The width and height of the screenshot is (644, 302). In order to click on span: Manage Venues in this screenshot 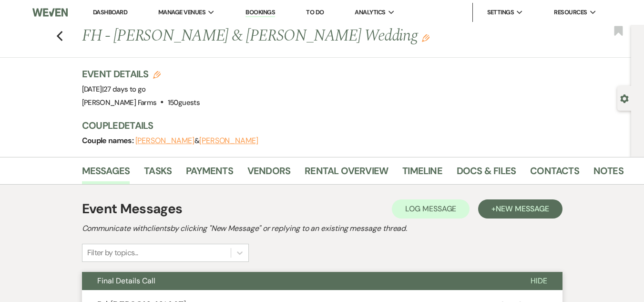, I will do `click(182, 13)`.